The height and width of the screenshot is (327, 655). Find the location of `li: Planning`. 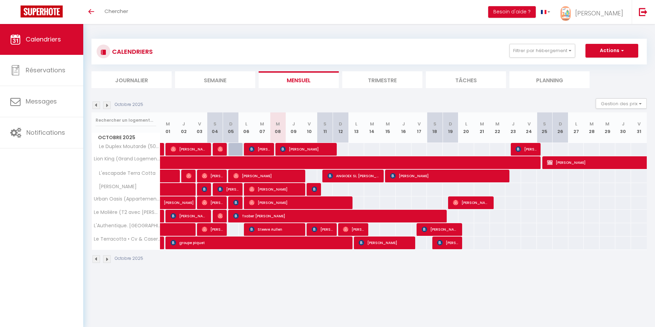

li: Planning is located at coordinates (550, 79).